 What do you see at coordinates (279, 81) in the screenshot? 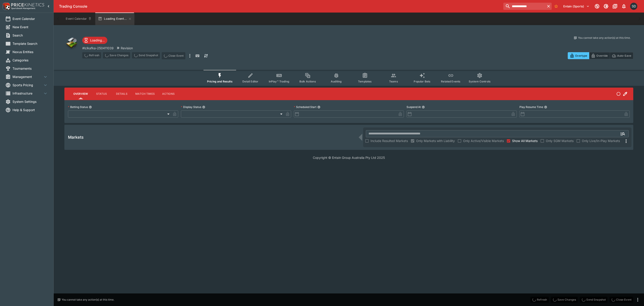
I see `span: InPlay™ Trading` at bounding box center [279, 81].